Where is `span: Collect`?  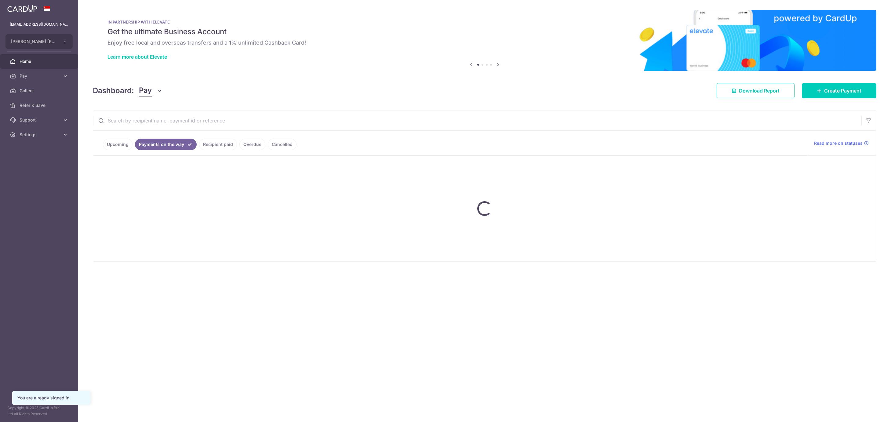 span: Collect is located at coordinates (40, 91).